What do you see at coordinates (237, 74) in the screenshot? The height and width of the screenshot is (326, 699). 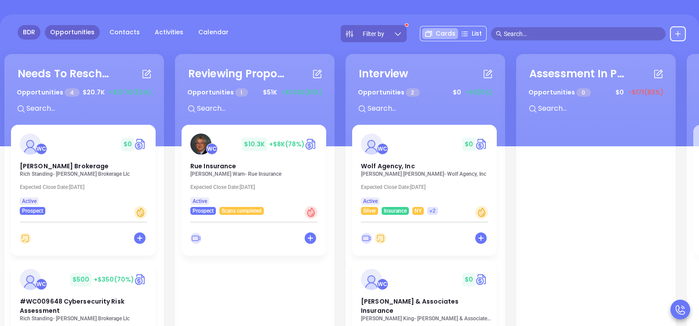 I see `div: Reviewing Proposal` at bounding box center [237, 74].